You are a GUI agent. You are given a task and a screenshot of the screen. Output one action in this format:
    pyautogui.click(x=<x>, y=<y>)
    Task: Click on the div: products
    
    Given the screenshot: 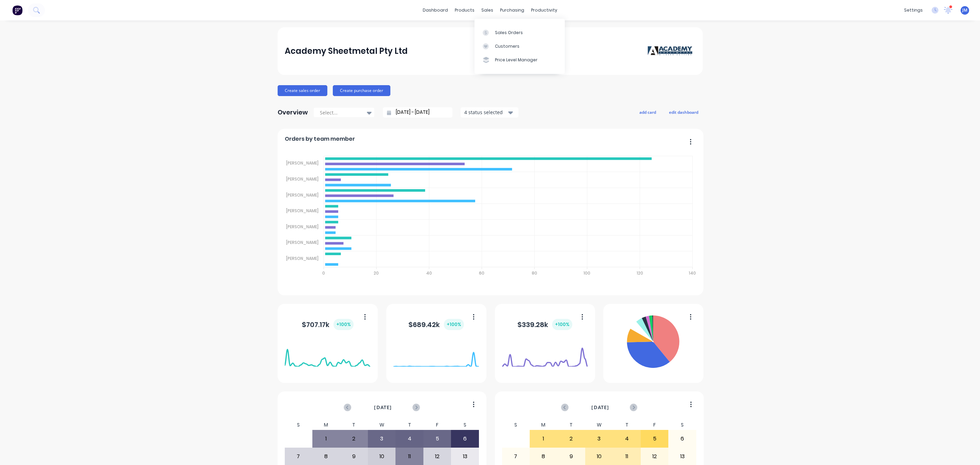 What is the action you would take?
    pyautogui.click(x=464, y=10)
    